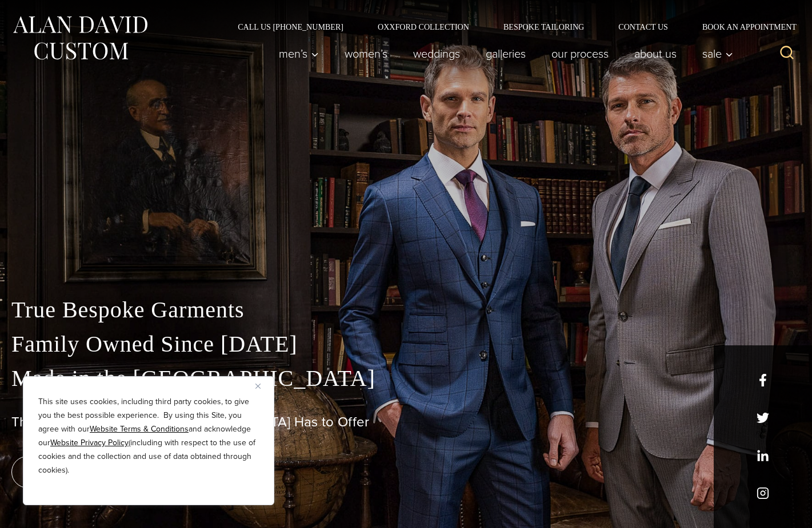  Describe the element at coordinates (502, 54) in the screenshot. I see `nav: Primary Navigation` at that location.